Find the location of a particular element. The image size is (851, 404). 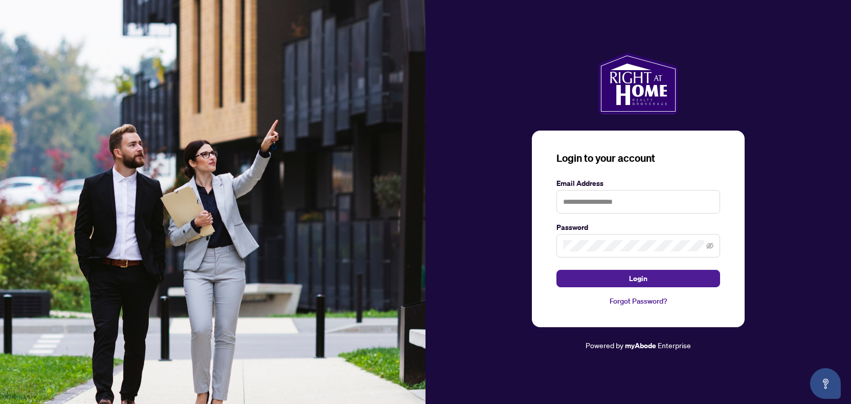

span: Login is located at coordinates (638, 278).